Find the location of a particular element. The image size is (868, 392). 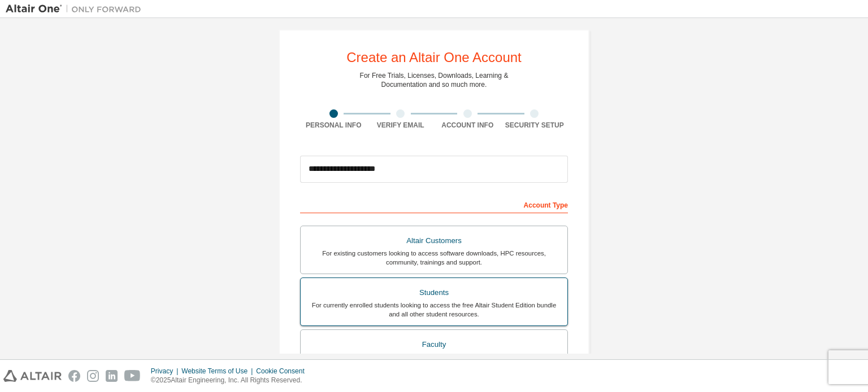

img: instagram.svg is located at coordinates (92, 376).